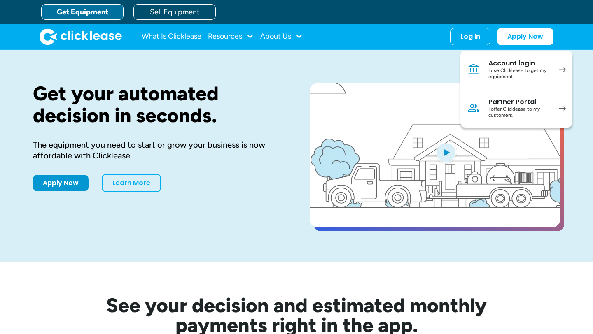 This screenshot has height=334, width=593. I want to click on img: Clicklease logo, so click(81, 37).